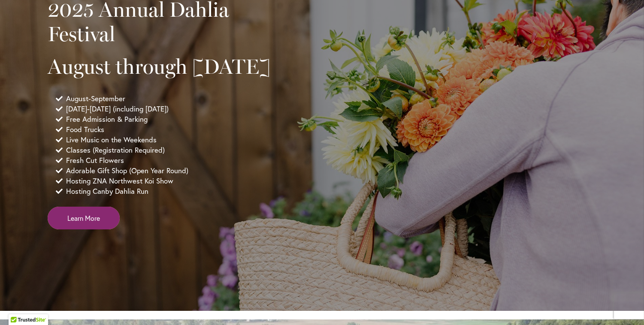  What do you see at coordinates (83, 218) in the screenshot?
I see `a: Learn More` at bounding box center [83, 218].